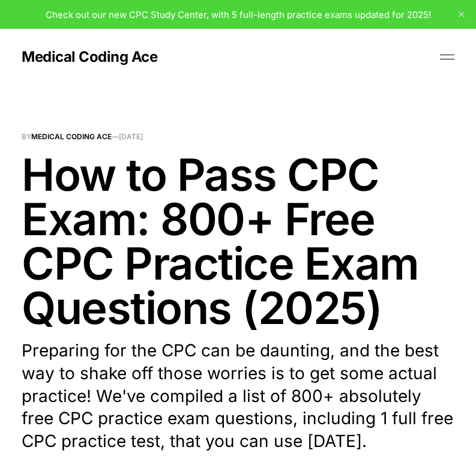  What do you see at coordinates (238, 397) in the screenshot?
I see `p: Preparing for the CPC can be daunting, and the best way to shake off those worries is to get some...` at bounding box center [238, 397].